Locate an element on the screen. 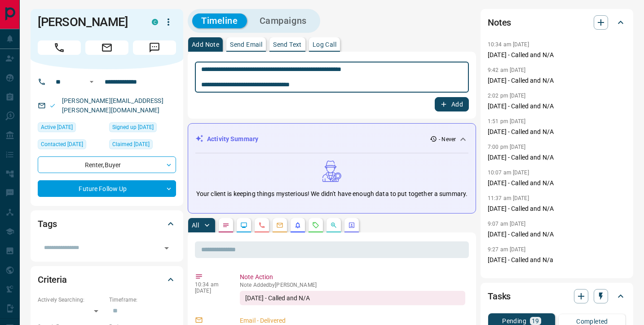 The width and height of the screenshot is (644, 325). p: Send Email is located at coordinates (246, 44).